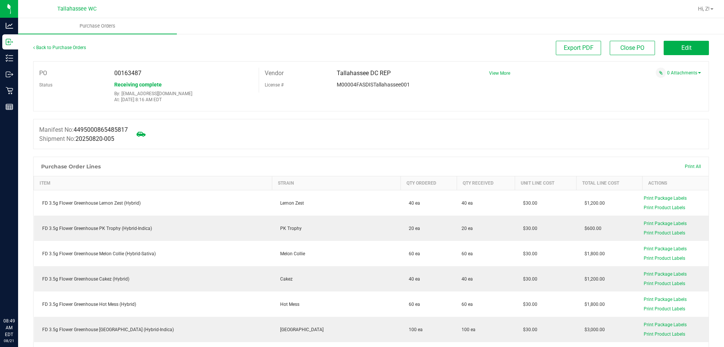 This screenshot has height=347, width=724. What do you see at coordinates (591, 228) in the screenshot?
I see `span: $600.00` at bounding box center [591, 228].